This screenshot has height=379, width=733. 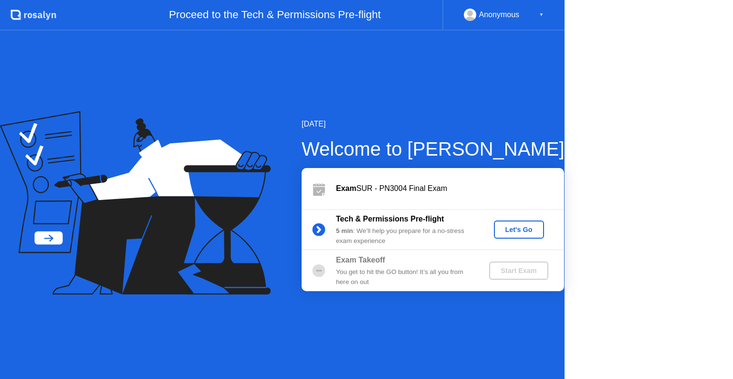 I want to click on div: You get to hit the GO button! It’s all you from here on out, so click(x=405, y=277).